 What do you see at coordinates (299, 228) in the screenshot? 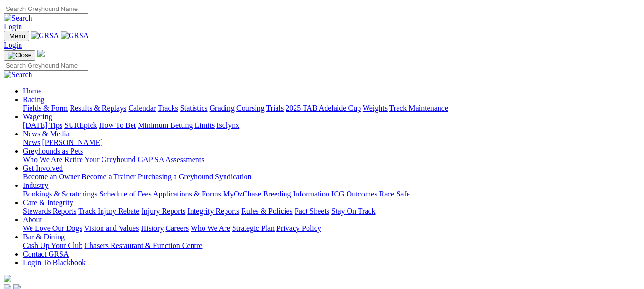
I see `a: Privacy Policy` at bounding box center [299, 228].